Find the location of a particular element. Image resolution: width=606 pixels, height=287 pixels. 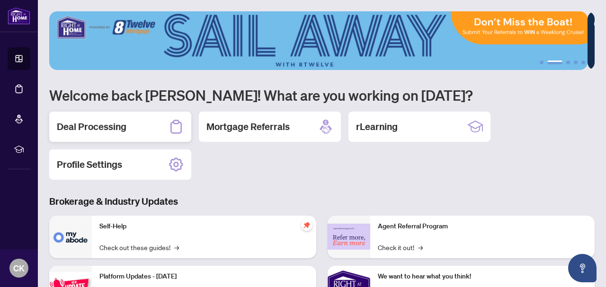

button: Open asap is located at coordinates (582, 268).